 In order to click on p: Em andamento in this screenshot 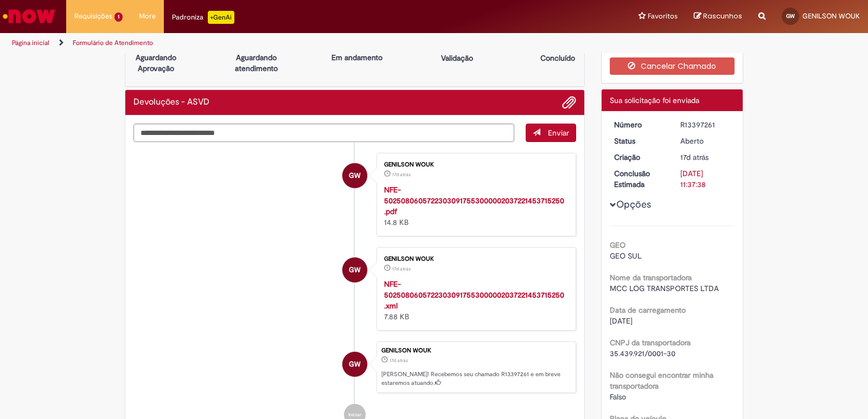, I will do `click(357, 57)`.